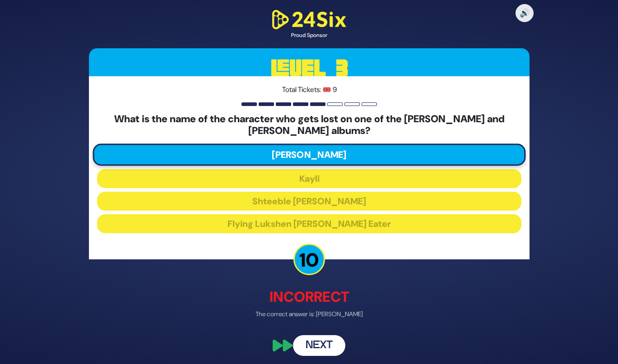 This screenshot has width=618, height=364. What do you see at coordinates (309, 297) in the screenshot?
I see `p: Incorrect` at bounding box center [309, 297].